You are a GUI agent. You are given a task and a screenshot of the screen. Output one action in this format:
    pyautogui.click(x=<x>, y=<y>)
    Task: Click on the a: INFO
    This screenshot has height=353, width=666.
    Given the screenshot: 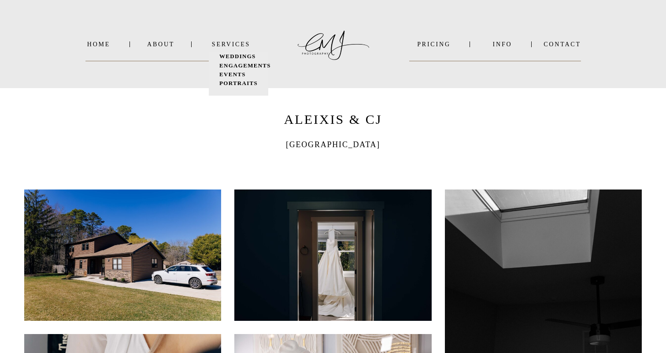 What is the action you would take?
    pyautogui.click(x=503, y=44)
    